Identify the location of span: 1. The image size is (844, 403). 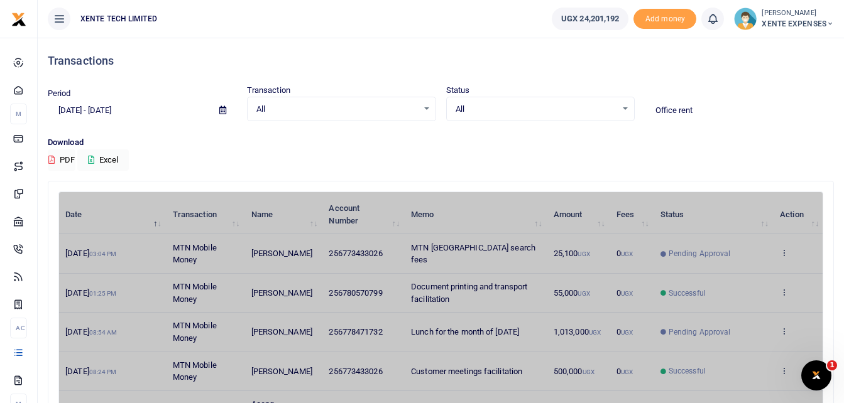
(832, 366).